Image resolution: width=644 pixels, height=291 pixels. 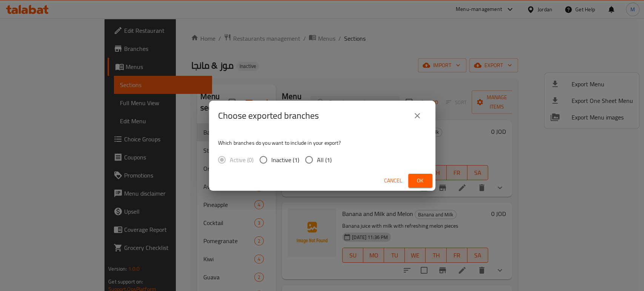 I want to click on button: Cancel, so click(x=393, y=180).